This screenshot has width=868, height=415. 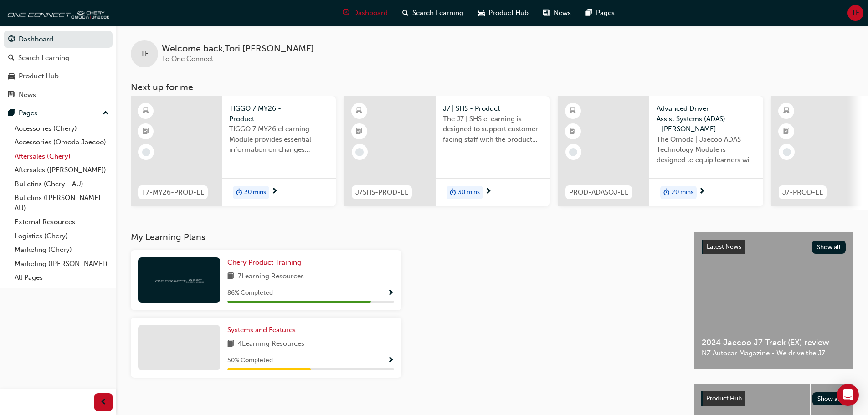 What do you see at coordinates (271, 344) in the screenshot?
I see `span: 4 Learning Resources` at bounding box center [271, 344].